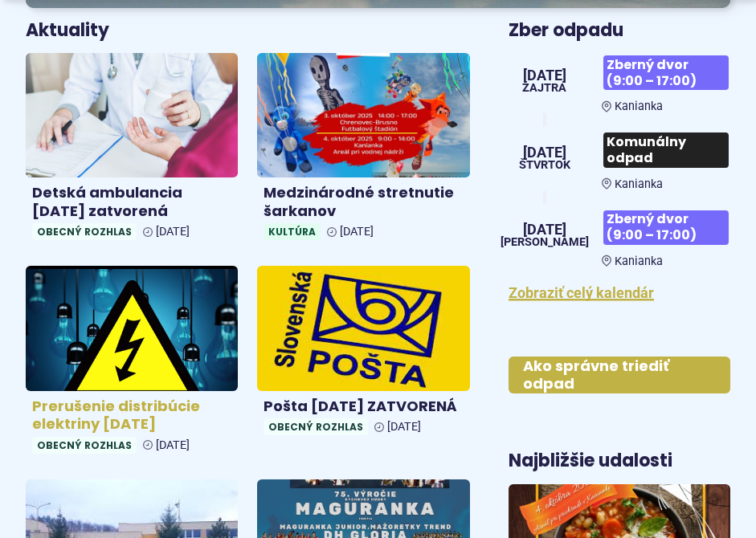  I want to click on h4: Medzinárodné stretnutie šarkanov, so click(363, 202).